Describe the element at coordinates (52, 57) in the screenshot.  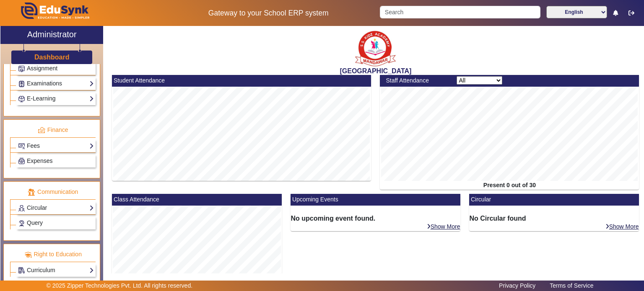
I see `h3: Dashboard` at that location.